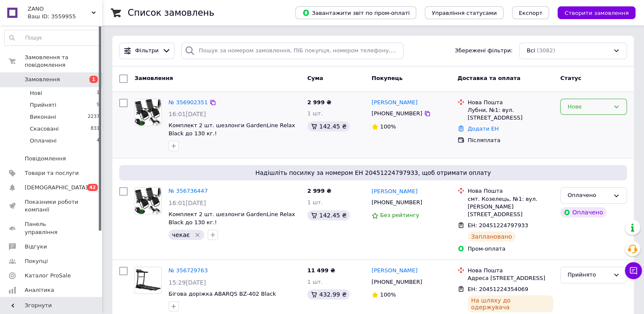 The height and width of the screenshot is (314, 644). I want to click on span: ЕН: 20451224797933, so click(498, 225).